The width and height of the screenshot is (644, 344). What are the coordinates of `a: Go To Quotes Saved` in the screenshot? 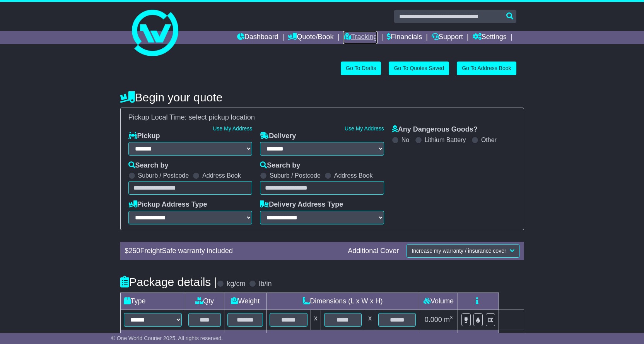 It's located at (419, 68).